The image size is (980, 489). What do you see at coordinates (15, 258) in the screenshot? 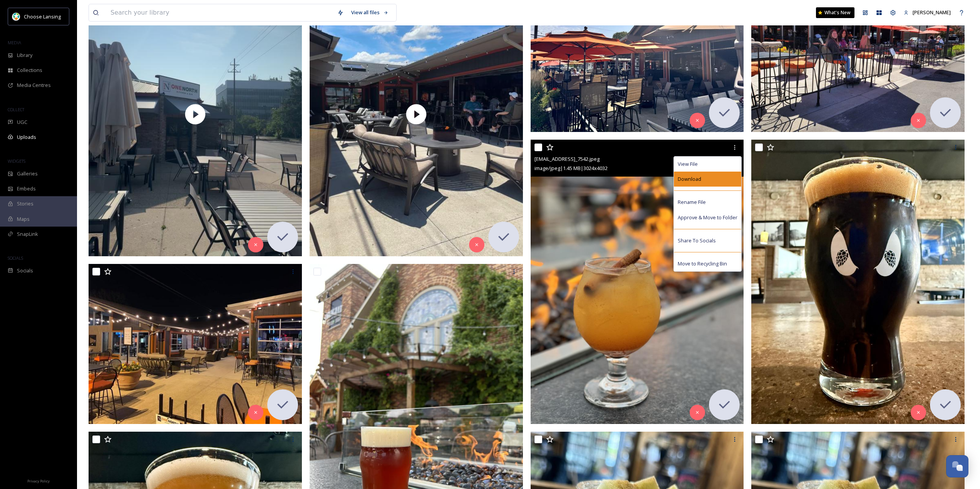
I see `span: SOCIALS` at bounding box center [15, 258].